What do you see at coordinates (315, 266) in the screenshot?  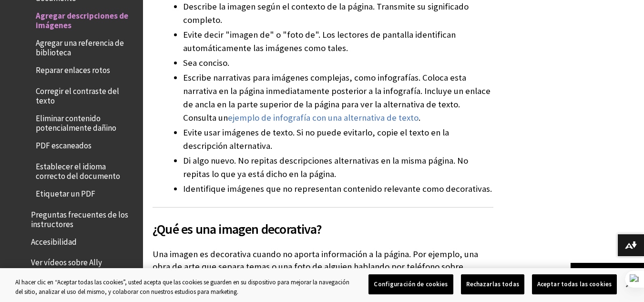 I see `font: Una imagen es decorativa cuando no aporta información a la página. Por ejemplo, una obra de arte ...` at bounding box center [315, 266].